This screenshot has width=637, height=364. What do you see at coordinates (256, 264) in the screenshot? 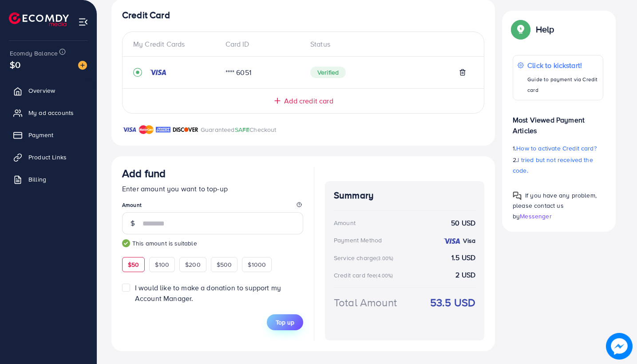
I see `span: $1000` at bounding box center [256, 264].